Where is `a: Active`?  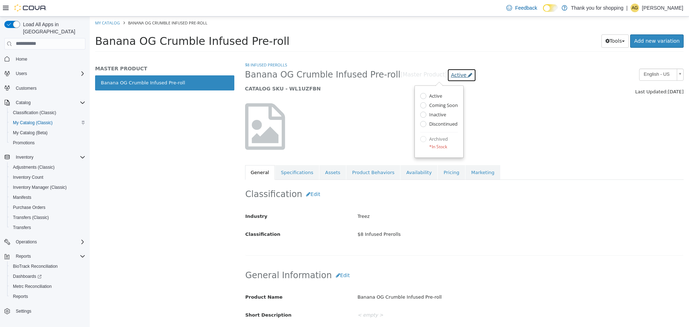
a: Active is located at coordinates (372, 59).